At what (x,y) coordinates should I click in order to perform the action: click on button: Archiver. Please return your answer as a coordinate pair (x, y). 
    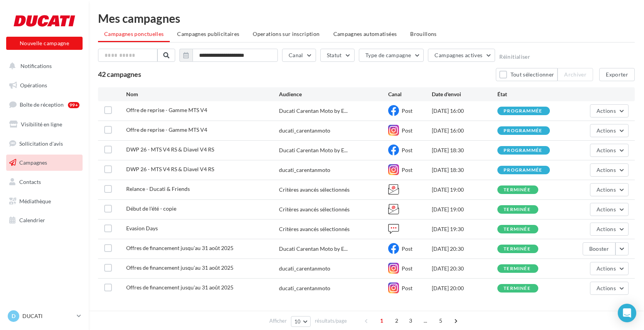
    Looking at the image, I should click on (576, 75).